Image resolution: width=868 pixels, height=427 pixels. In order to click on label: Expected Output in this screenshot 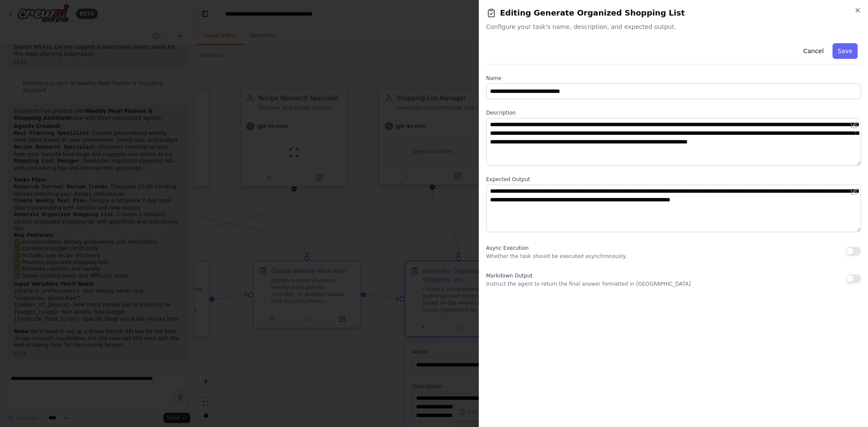, I will do `click(673, 179)`.